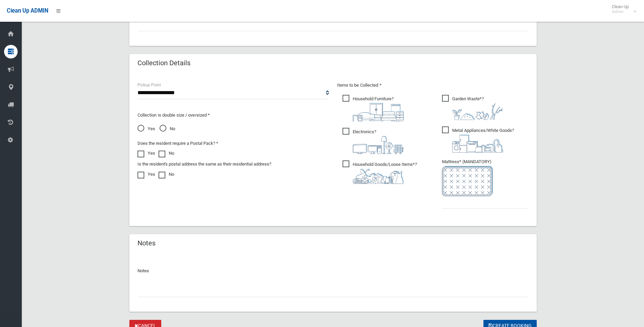  I want to click on img: aa9efdbe659d29b613fca23ba79d85cb.png, so click(378, 112).